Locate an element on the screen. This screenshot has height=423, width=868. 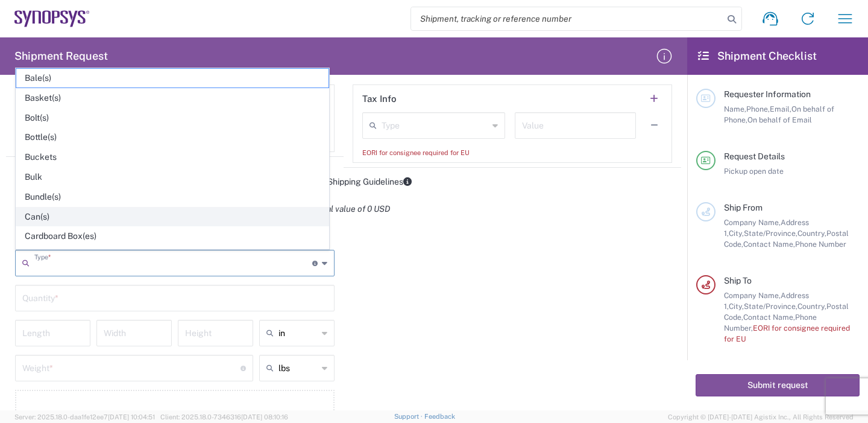
span: Bulk is located at coordinates (172, 177).